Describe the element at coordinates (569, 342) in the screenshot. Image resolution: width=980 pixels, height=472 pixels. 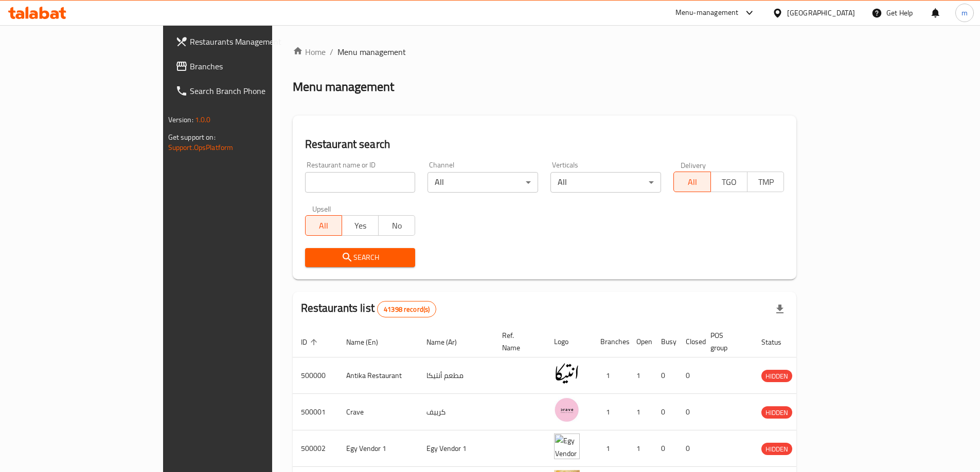
I see `th: Logo` at that location.